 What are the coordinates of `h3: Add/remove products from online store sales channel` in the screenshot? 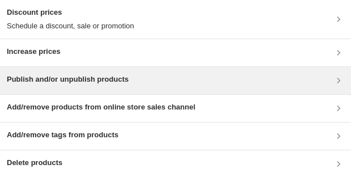 It's located at (101, 107).